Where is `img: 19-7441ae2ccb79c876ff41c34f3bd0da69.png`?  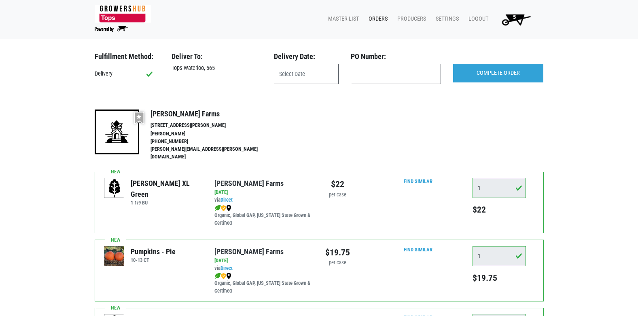
img: 19-7441ae2ccb79c876ff41c34f3bd0da69.png is located at coordinates (117, 132).